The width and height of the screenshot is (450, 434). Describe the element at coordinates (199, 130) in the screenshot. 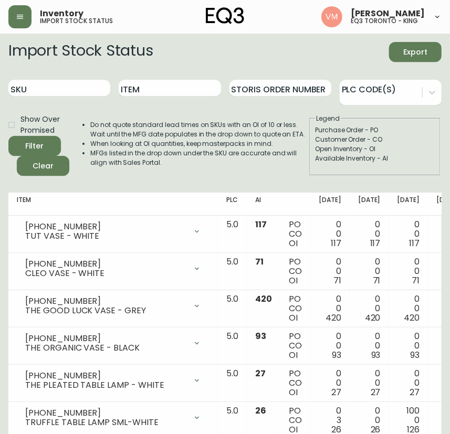

I see `li: Do not quote standard lead times on SKUs with an OI of 10 or less. Wait until the MFG date popula...` at that location.